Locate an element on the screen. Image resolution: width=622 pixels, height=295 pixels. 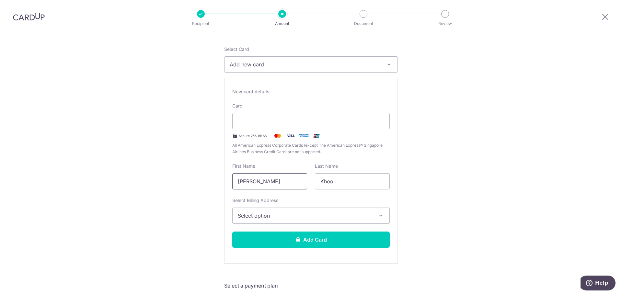
img: Visa is located at coordinates (291, 136).